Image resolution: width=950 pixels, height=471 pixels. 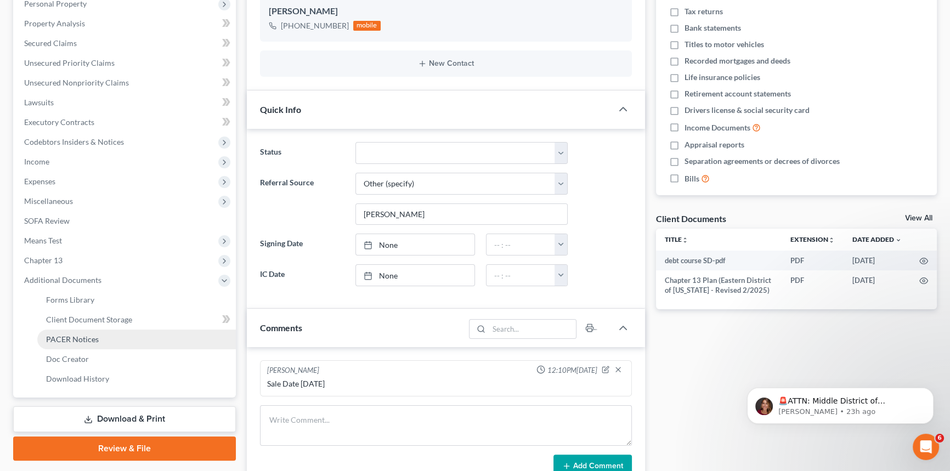 What do you see at coordinates (714, 145) in the screenshot?
I see `span: Appraisal reports` at bounding box center [714, 145].